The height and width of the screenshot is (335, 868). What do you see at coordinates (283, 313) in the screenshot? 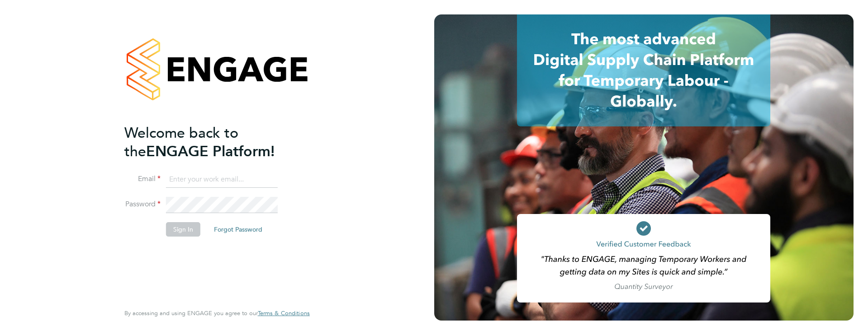
I see `a: Terms & Conditions` at bounding box center [283, 313].